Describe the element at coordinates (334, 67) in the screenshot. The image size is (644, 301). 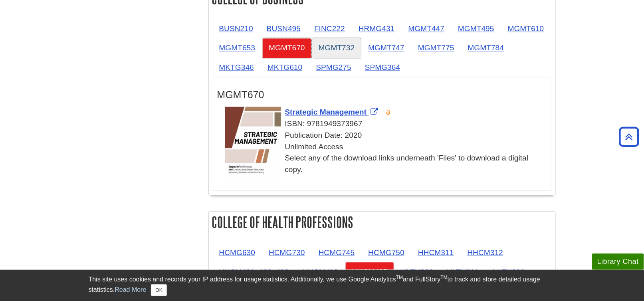
I see `a: SPMG275` at that location.